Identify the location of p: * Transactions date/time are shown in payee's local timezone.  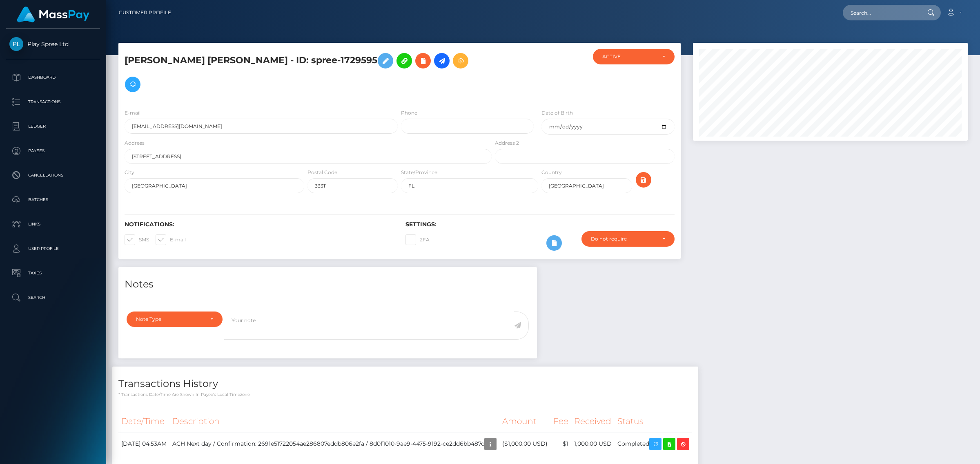
(405, 394).